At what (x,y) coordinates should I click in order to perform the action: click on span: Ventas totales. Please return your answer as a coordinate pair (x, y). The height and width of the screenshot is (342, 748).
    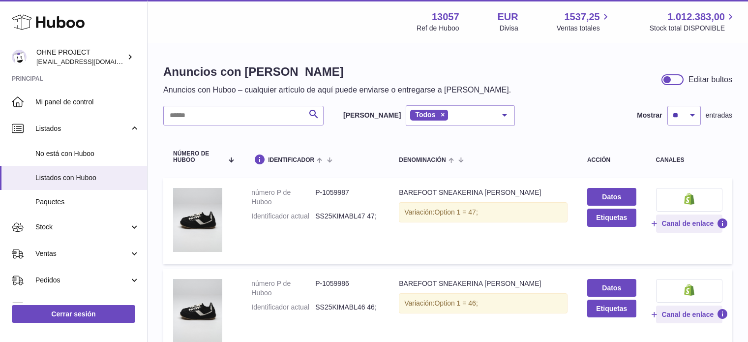
    Looking at the image, I should click on (583, 28).